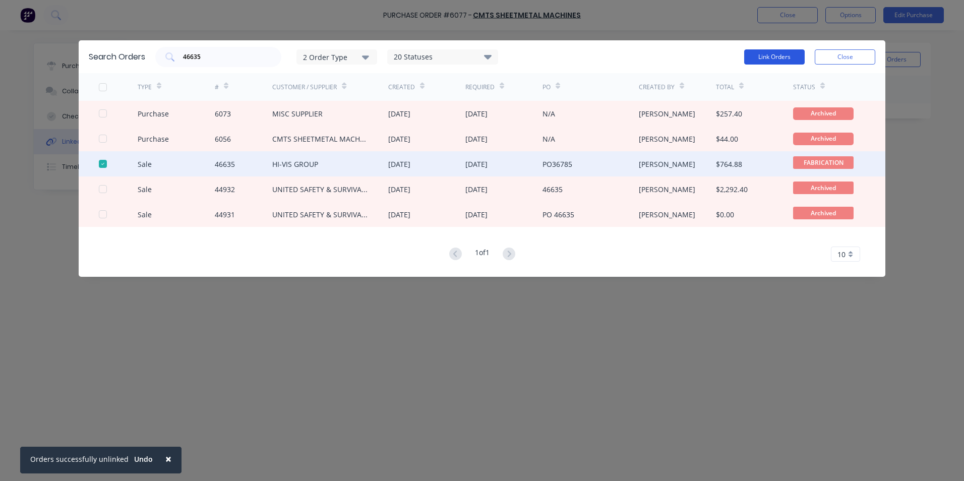 Image resolution: width=964 pixels, height=481 pixels. I want to click on div: 20 Statuses, so click(442, 57).